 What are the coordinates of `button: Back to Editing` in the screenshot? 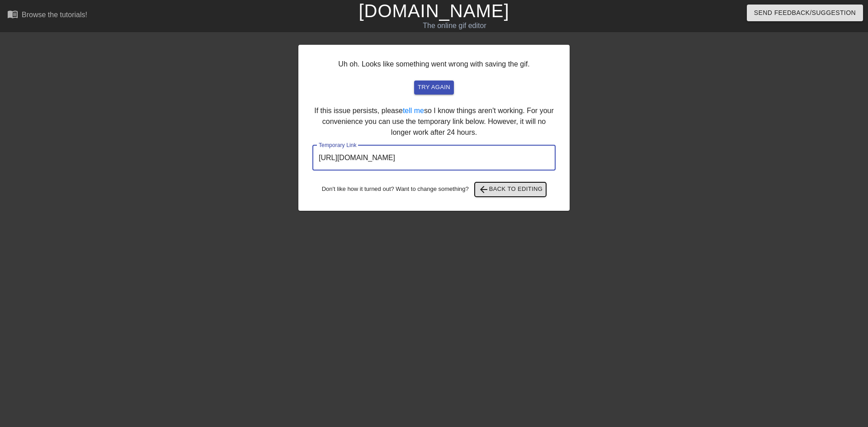 It's located at (510, 189).